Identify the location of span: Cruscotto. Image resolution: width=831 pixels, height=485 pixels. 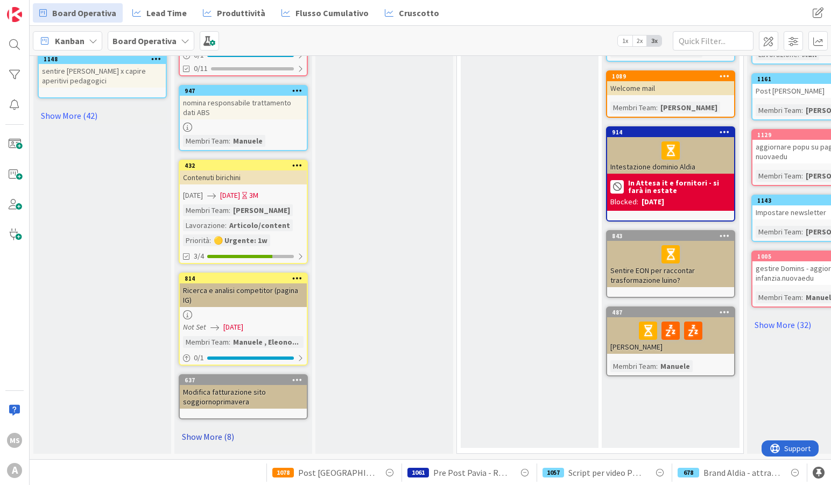
(419, 13).